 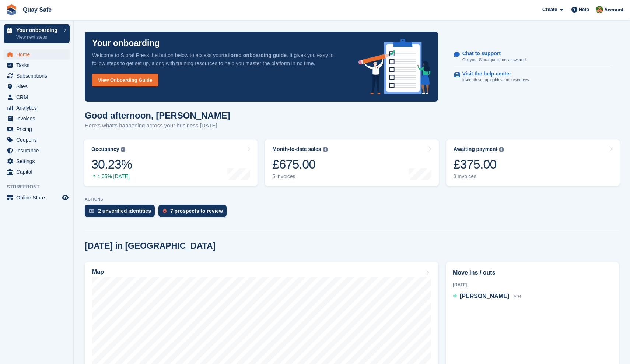 What do you see at coordinates (38, 161) in the screenshot?
I see `span: Settings` at bounding box center [38, 161].